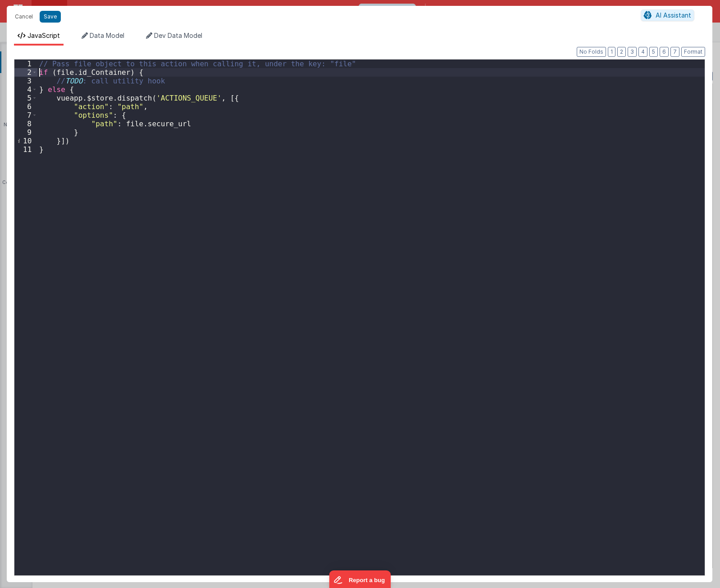 The image size is (720, 588). Describe the element at coordinates (26, 124) in the screenshot. I see `div: 8` at that location.